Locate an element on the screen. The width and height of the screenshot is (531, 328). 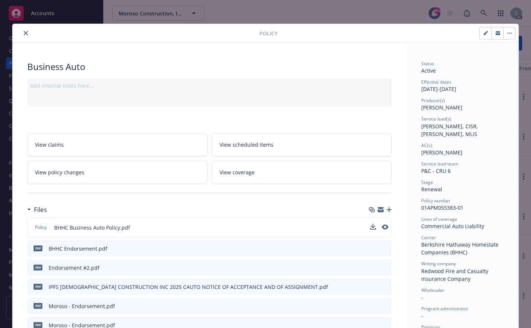
span: View scheduled items is located at coordinates (247, 145).